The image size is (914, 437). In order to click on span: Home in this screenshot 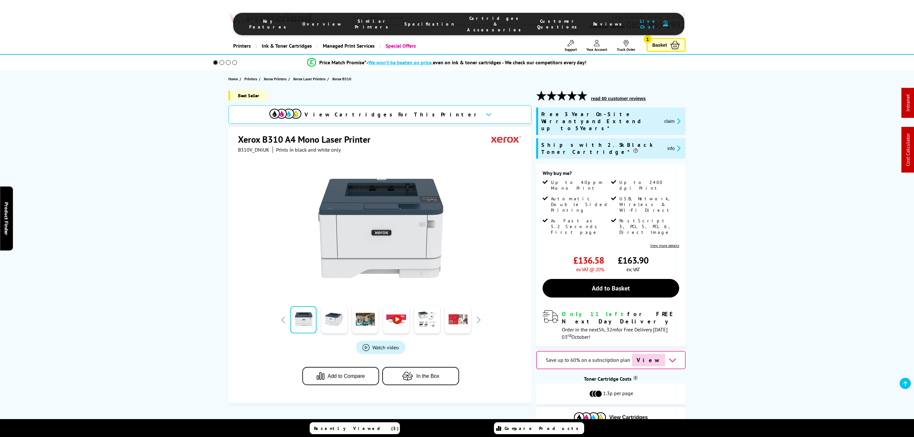, I will do `click(233, 79)`.